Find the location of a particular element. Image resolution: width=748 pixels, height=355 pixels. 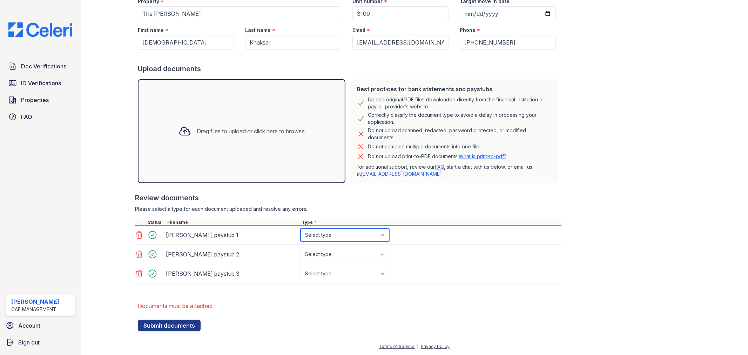

label: First name is located at coordinates (151, 30).